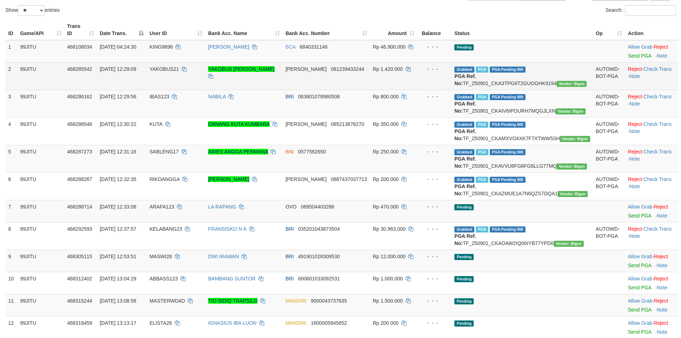 Image resolution: width=681 pixels, height=338 pixels. I want to click on span: 468285542, so click(80, 69).